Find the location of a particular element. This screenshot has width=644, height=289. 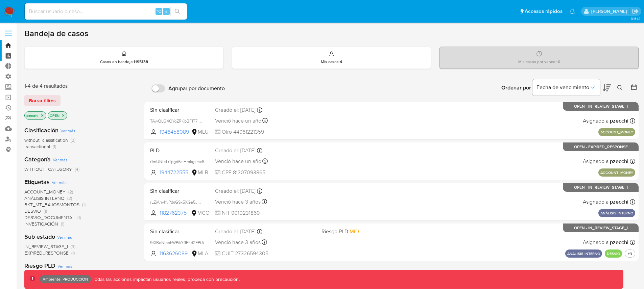

a: Notificaciones is located at coordinates (572, 11).